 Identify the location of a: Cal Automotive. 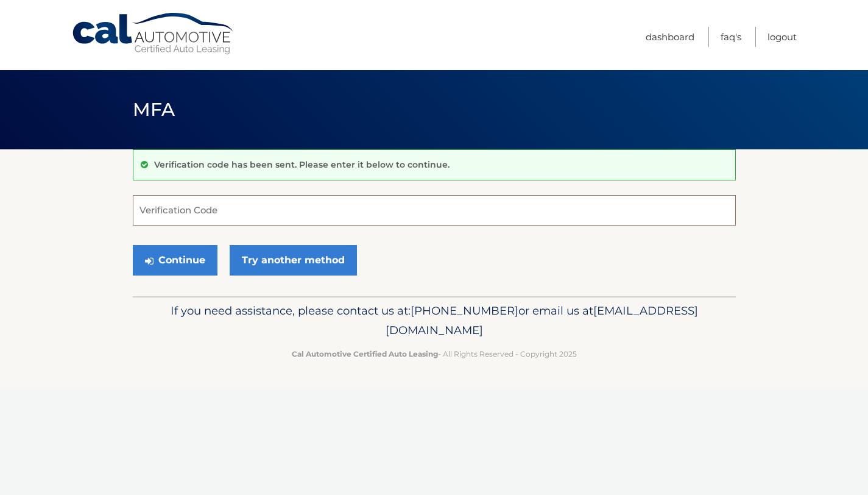
(153, 33).